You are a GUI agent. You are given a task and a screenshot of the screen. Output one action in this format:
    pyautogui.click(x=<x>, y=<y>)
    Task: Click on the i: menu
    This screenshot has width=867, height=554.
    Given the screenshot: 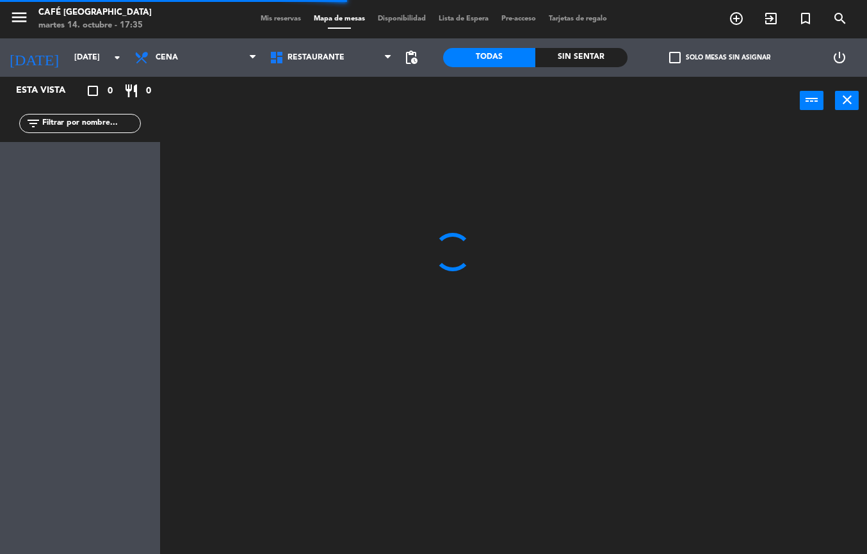 What is the action you would take?
    pyautogui.click(x=19, y=17)
    